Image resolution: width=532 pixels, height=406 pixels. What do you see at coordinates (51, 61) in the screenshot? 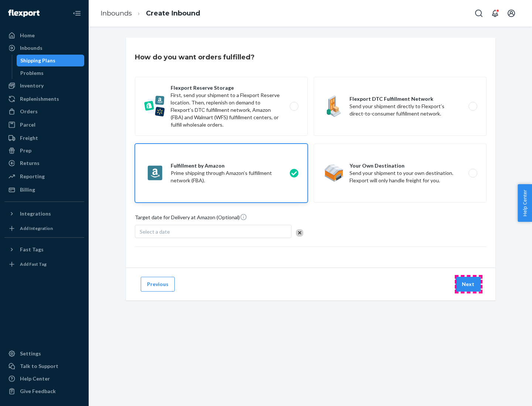
I see `a: Shipping Plans` at bounding box center [51, 61].